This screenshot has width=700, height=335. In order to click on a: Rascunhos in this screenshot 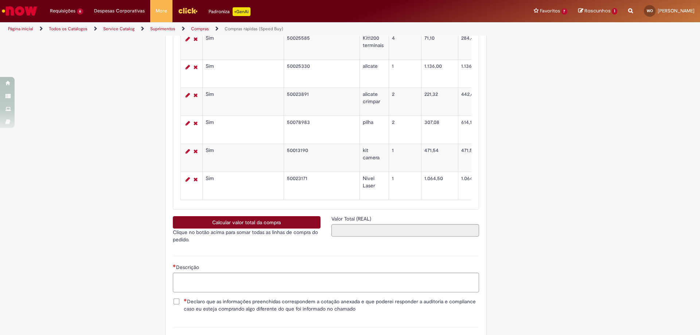, I will do `click(598, 11)`.